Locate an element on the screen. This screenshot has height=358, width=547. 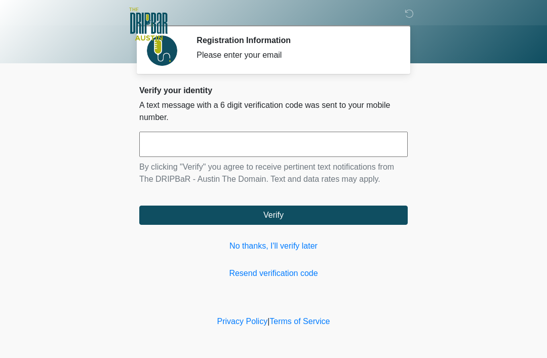
a: No thanks, I'll verify later is located at coordinates (273, 246).